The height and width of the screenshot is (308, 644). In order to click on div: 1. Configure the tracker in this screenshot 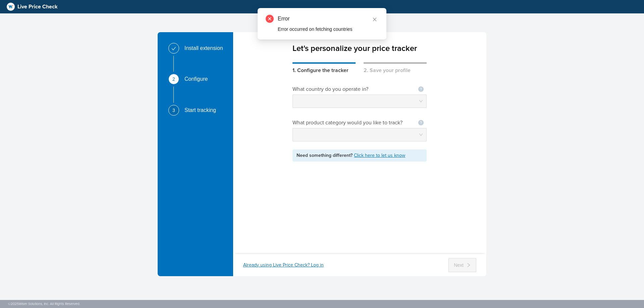, I will do `click(324, 68)`.